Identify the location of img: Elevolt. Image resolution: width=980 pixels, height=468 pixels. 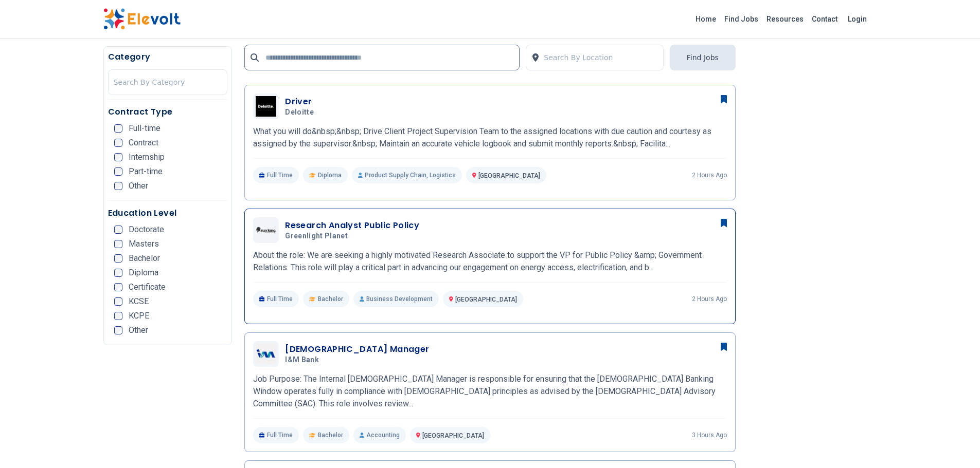
(142, 19).